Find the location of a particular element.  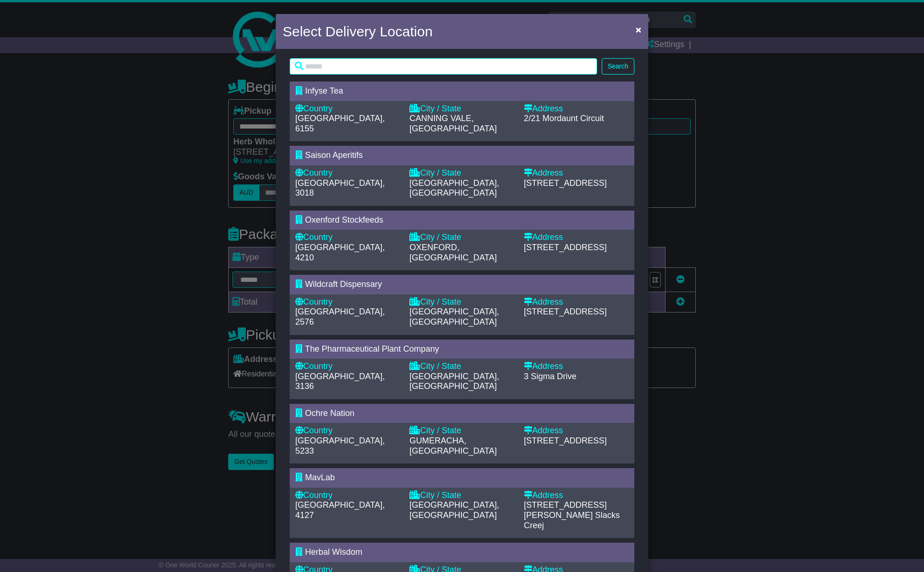

span: Herbal Wisdom is located at coordinates (334, 552).